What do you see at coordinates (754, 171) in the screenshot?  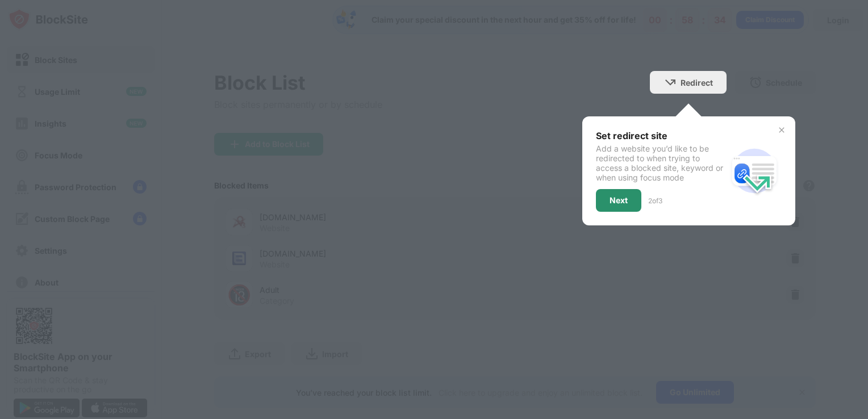 I see `img: redirect.svg` at bounding box center [754, 171].